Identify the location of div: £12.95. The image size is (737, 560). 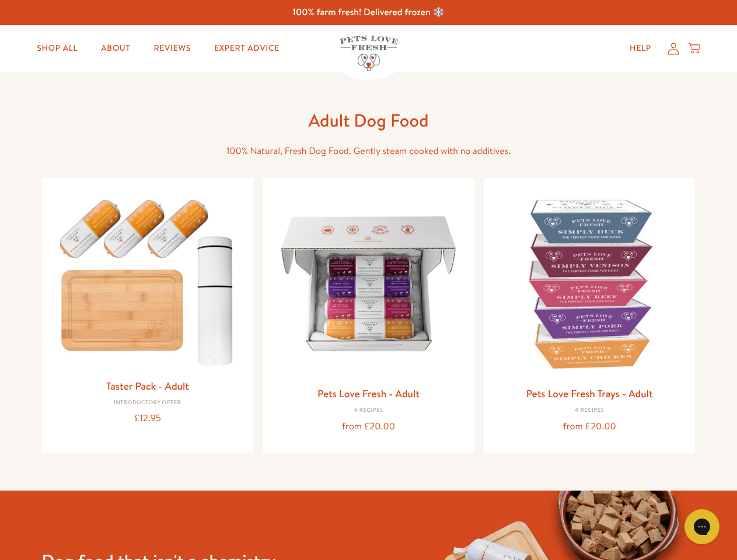
(148, 418).